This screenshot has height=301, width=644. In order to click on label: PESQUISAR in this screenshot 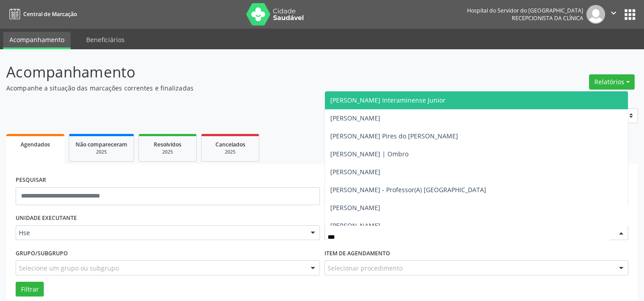, I will do `click(31, 180)`.